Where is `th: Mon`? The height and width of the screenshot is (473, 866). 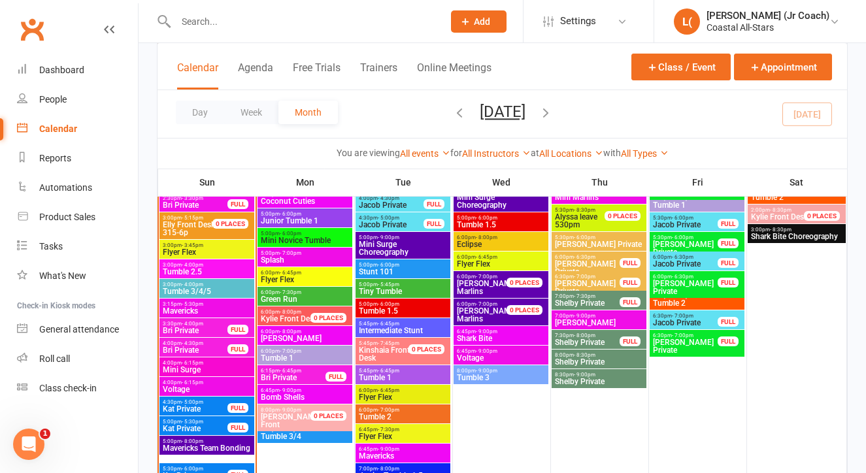
th: Mon is located at coordinates (305, 182).